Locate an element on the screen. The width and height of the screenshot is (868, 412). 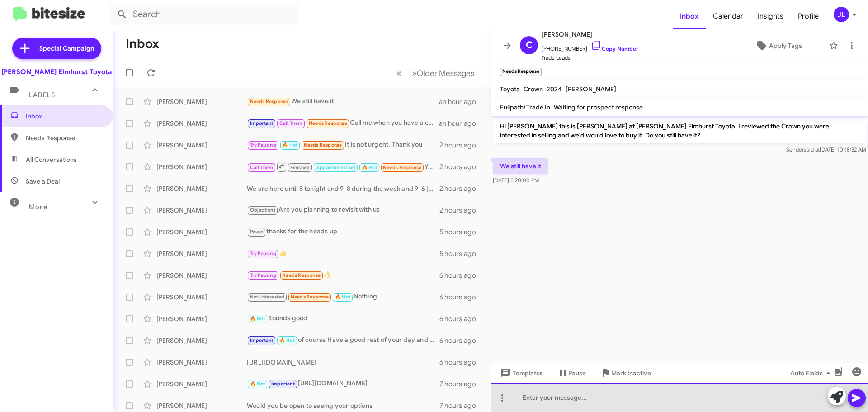
div: Call me when you have a chance. is located at coordinates (342, 123).